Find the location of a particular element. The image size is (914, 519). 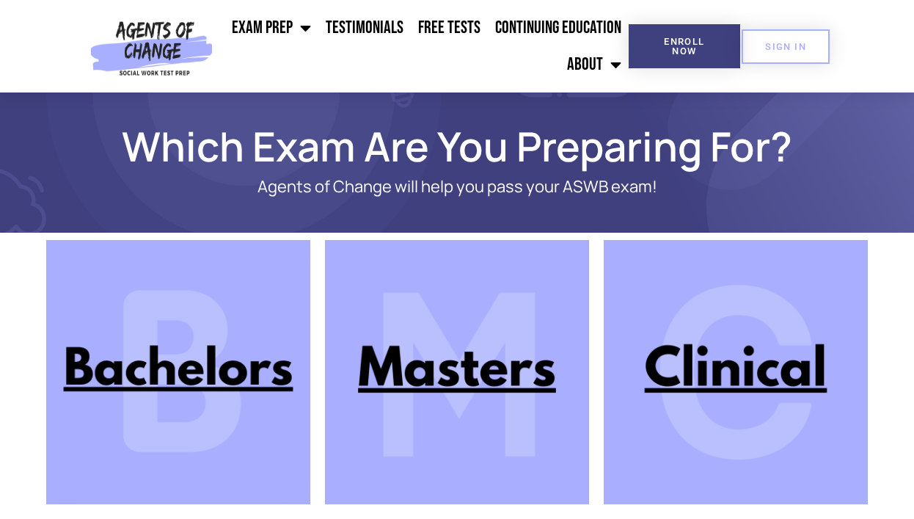

a: SIGN IN is located at coordinates (786, 46).